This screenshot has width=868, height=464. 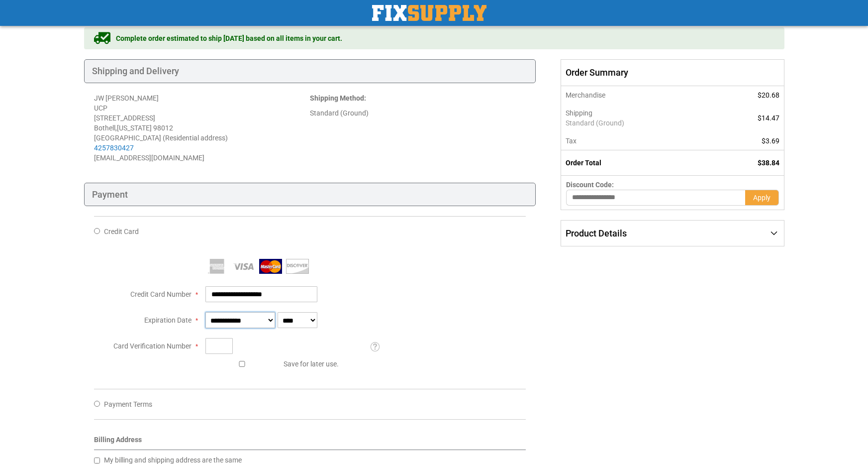 What do you see at coordinates (161, 294) in the screenshot?
I see `span: Credit Card Number` at bounding box center [161, 294].